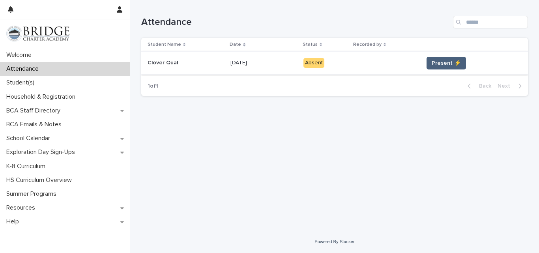 The image size is (539, 253). What do you see at coordinates (42, 97) in the screenshot?
I see `p: Household & Registration` at bounding box center [42, 97].